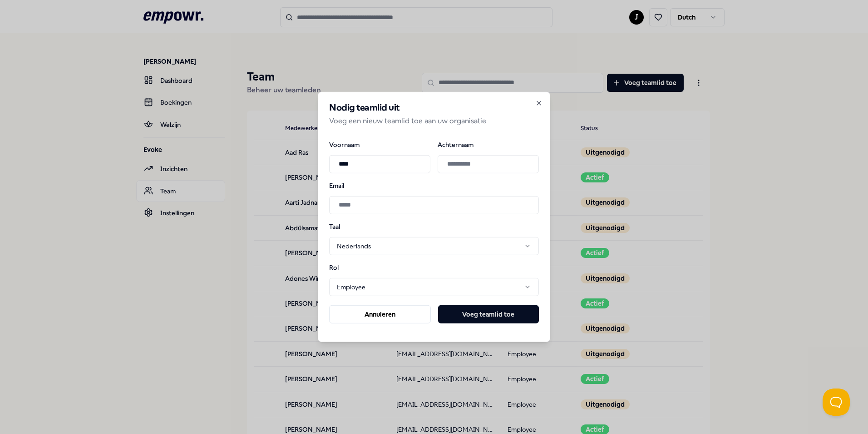 The image size is (868, 434). Describe the element at coordinates (379, 144) in the screenshot. I see `label: Voornaam` at that location.